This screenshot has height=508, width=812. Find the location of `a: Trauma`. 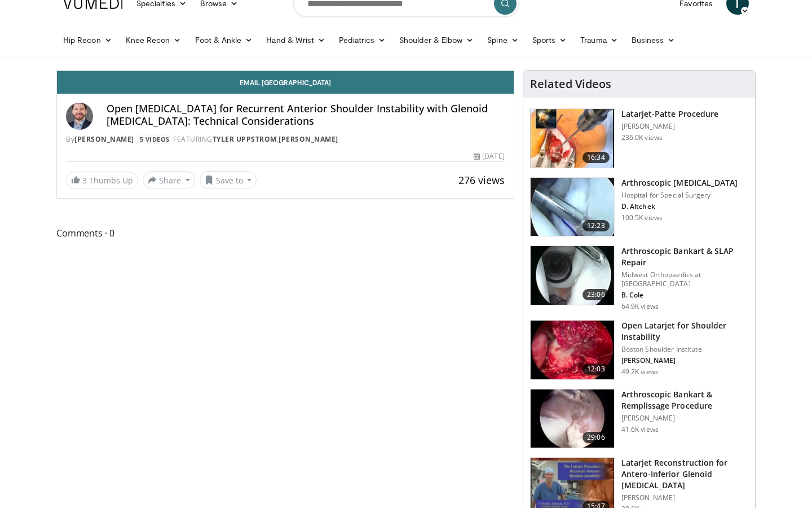

a: Trauma is located at coordinates (599, 40).